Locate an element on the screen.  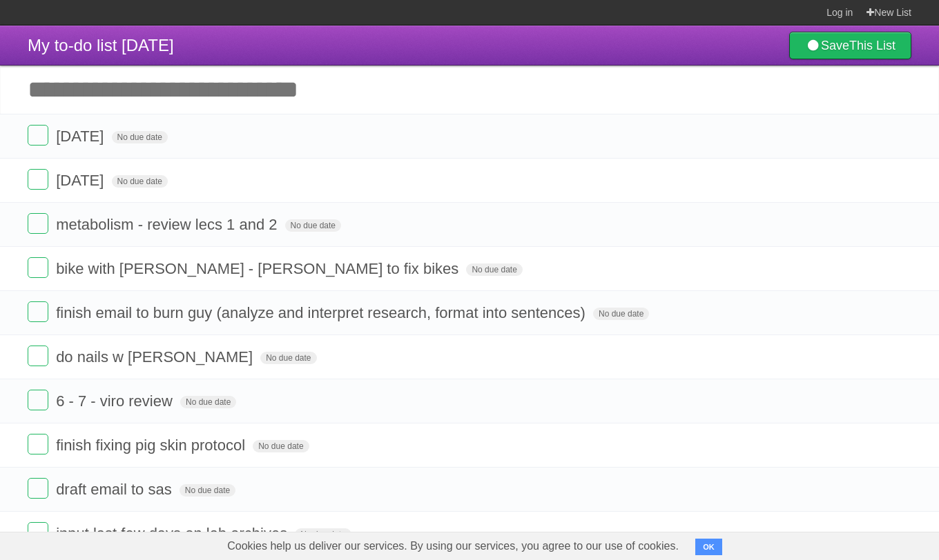
b: This List is located at coordinates (872, 46).